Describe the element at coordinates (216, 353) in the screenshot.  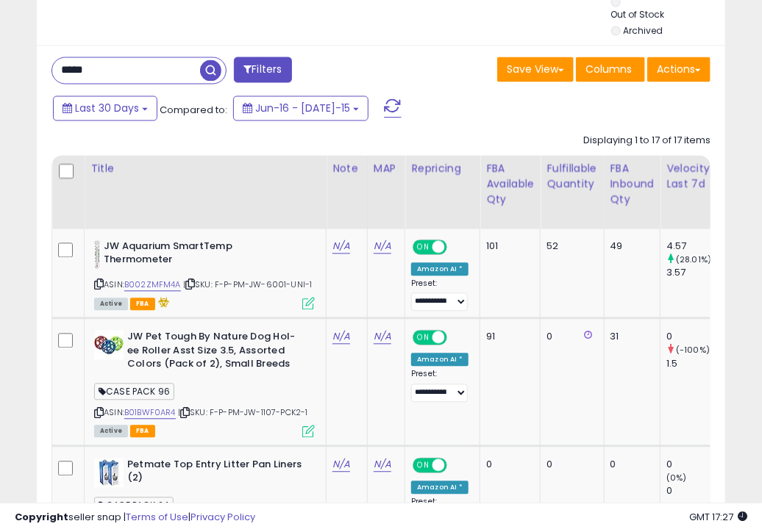
I see `b: JW Pet Tough By Nature Dog Hol-ee Roller Asst Size 3.5, Assorted Colors (Pack of 2), Small Breeds` at that location.